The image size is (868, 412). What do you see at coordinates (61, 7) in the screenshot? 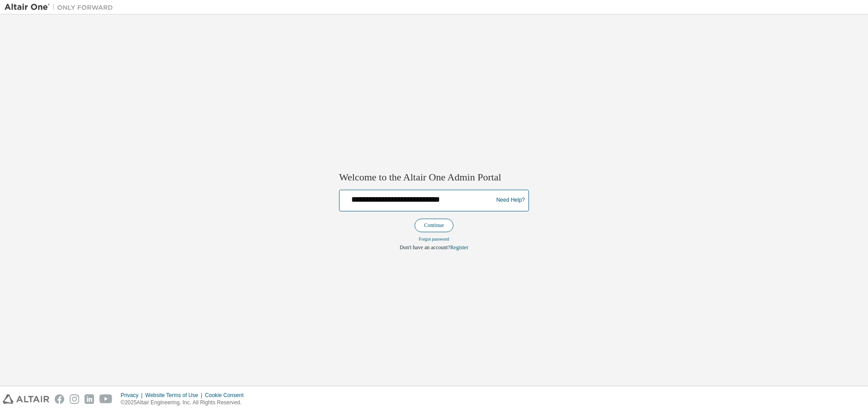
I see `img: Altair One` at bounding box center [61, 7].